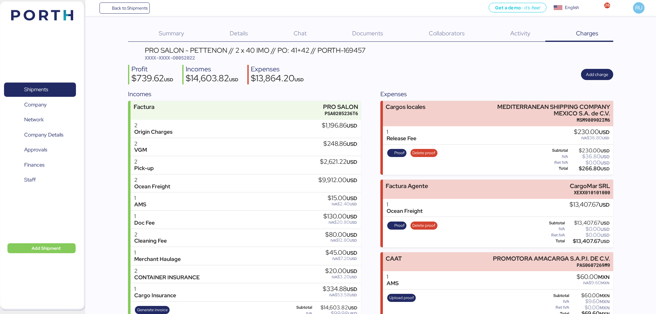 The image size is (656, 314). What do you see at coordinates (401, 298) in the screenshot?
I see `span: Upload proof` at bounding box center [401, 298].